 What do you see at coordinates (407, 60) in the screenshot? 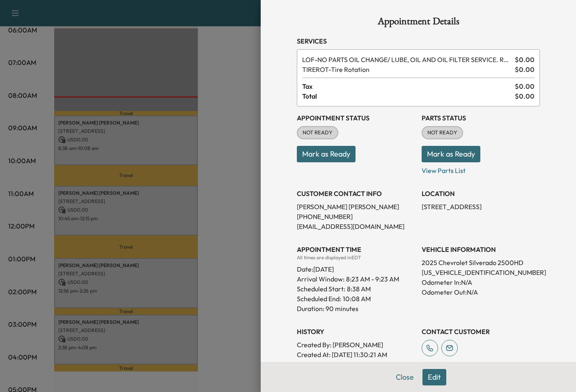
I see `span: NO PARTS OIL CHANGE/ LUBE, OIL AND OIL FILTER SERVICE. RESET OIL LIFE MONITOR. HAZARDOUS WASTE FE...` at bounding box center [407, 60].